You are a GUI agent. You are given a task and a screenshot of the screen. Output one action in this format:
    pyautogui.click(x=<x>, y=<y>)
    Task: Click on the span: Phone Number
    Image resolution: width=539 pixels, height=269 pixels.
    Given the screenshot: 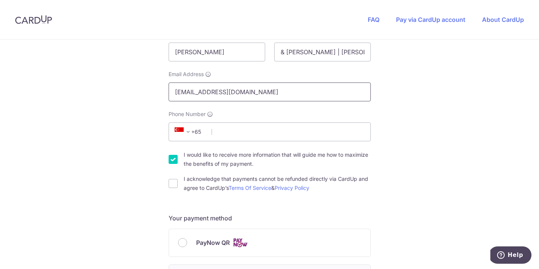 What is the action you would take?
    pyautogui.click(x=187, y=114)
    